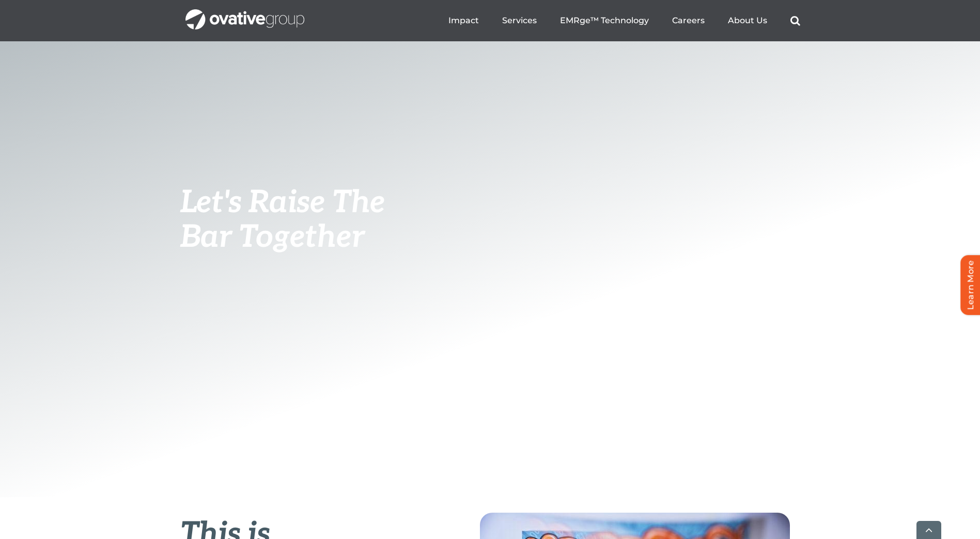  What do you see at coordinates (748, 21) in the screenshot?
I see `a: About Us` at bounding box center [748, 21].